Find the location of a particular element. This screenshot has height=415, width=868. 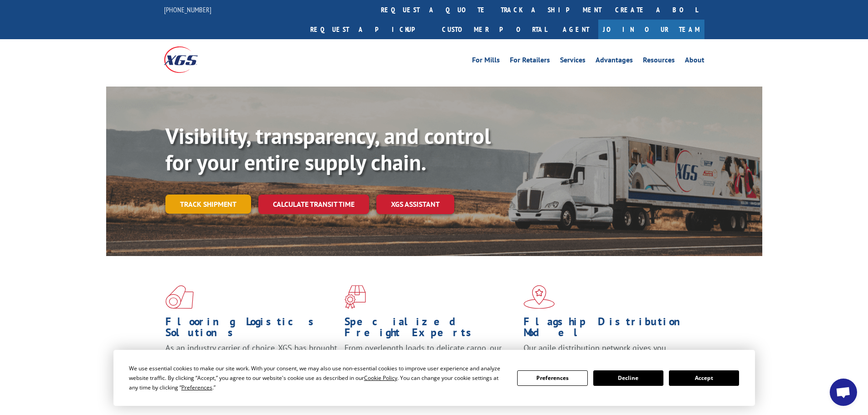

a: Request a pickup is located at coordinates (369, 29).